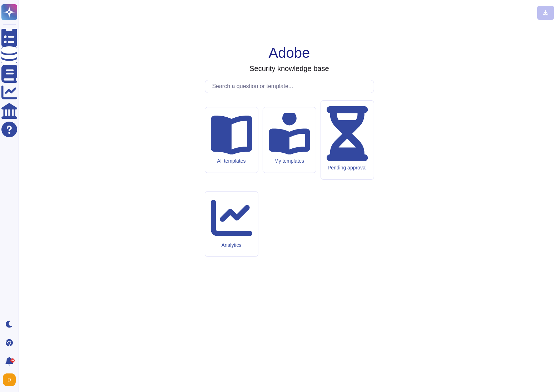 This screenshot has width=560, height=392. I want to click on div: All templates, so click(232, 161).